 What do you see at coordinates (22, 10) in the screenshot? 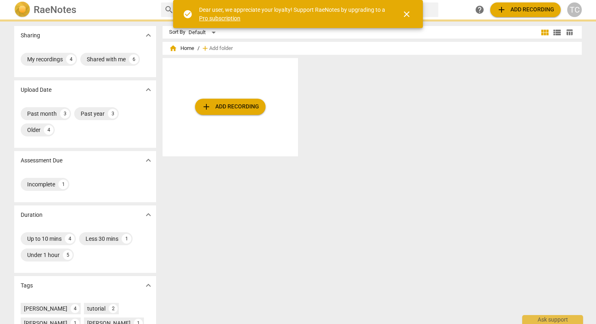
I see `img: Logo` at bounding box center [22, 10].